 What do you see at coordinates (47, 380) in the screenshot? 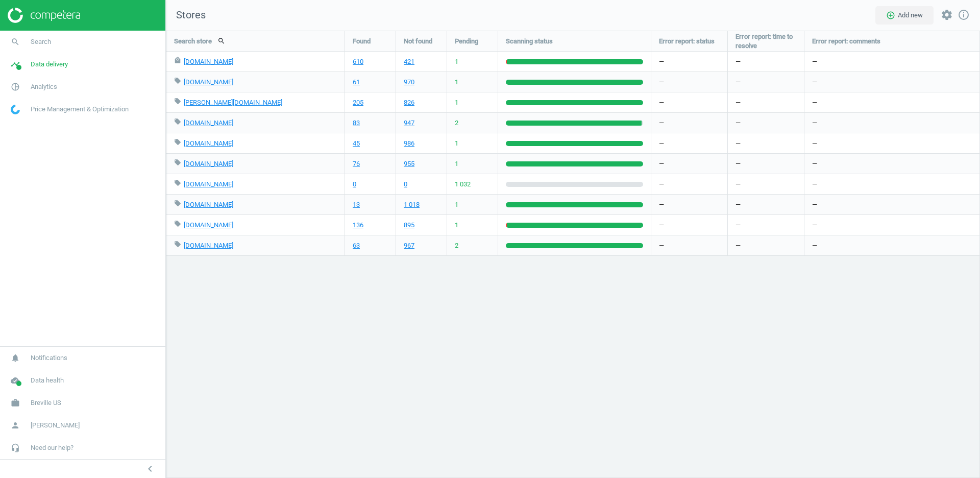
I see `span: Data health` at bounding box center [47, 380].